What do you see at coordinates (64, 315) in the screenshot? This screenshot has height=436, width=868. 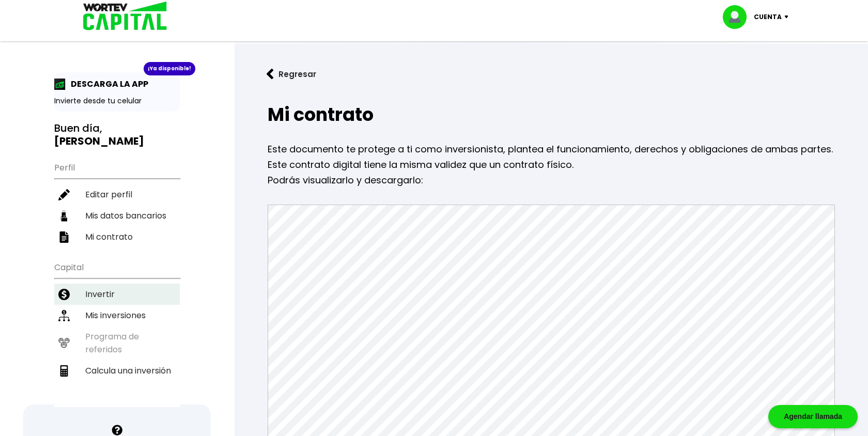 I see `img: inversiones-icon.6695dc30.svg` at bounding box center [64, 315].